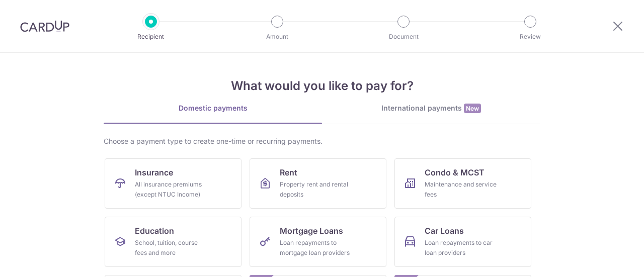 This screenshot has width=644, height=277. Describe the element at coordinates (171, 249) in the screenshot. I see `div: School, tuition, course fees and more` at that location.